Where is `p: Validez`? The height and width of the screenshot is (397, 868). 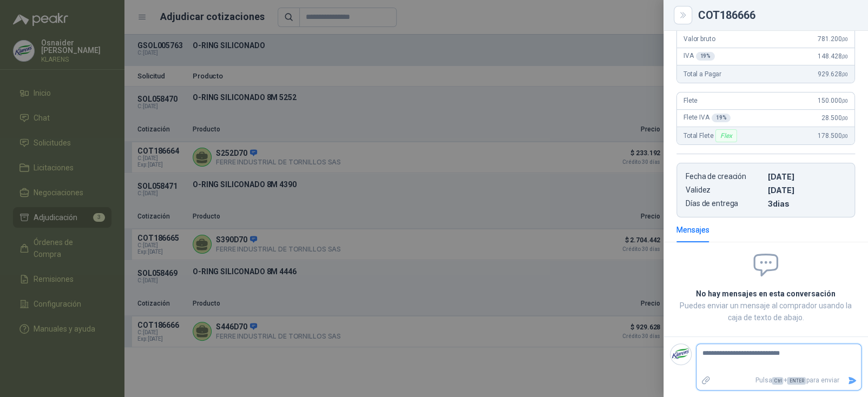 p: Validez is located at coordinates (724, 190).